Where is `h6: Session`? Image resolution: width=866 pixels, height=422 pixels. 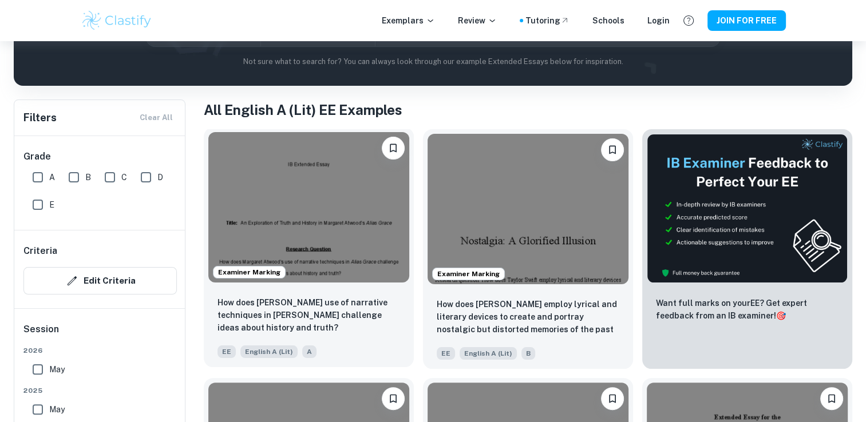 h6: Session is located at coordinates (100, 334).